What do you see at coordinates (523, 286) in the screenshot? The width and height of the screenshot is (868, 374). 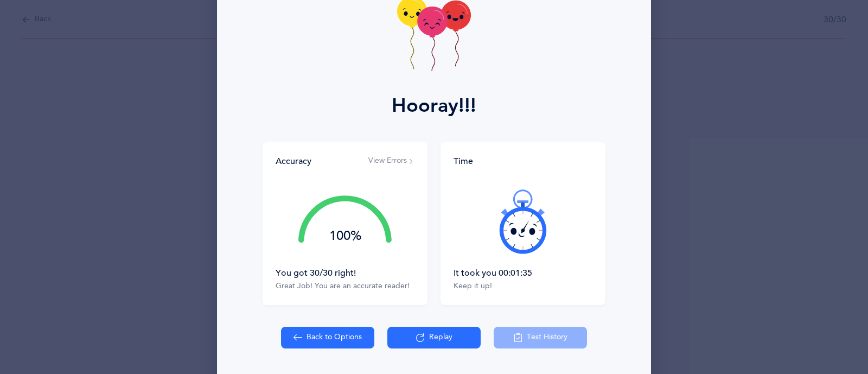 I see `div: Keep it up!` at bounding box center [523, 286].